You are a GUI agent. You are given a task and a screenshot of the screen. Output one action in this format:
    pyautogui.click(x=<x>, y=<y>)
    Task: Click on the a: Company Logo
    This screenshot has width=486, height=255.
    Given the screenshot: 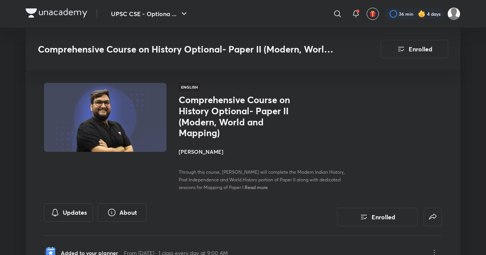 What is the action you would take?
    pyautogui.click(x=56, y=14)
    